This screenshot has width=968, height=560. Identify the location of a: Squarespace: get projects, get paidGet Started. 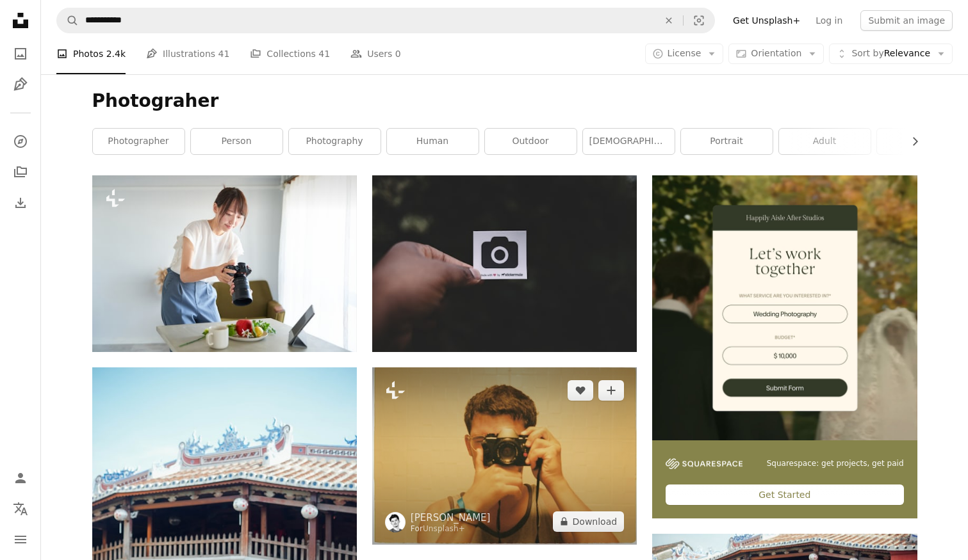
(784, 347).